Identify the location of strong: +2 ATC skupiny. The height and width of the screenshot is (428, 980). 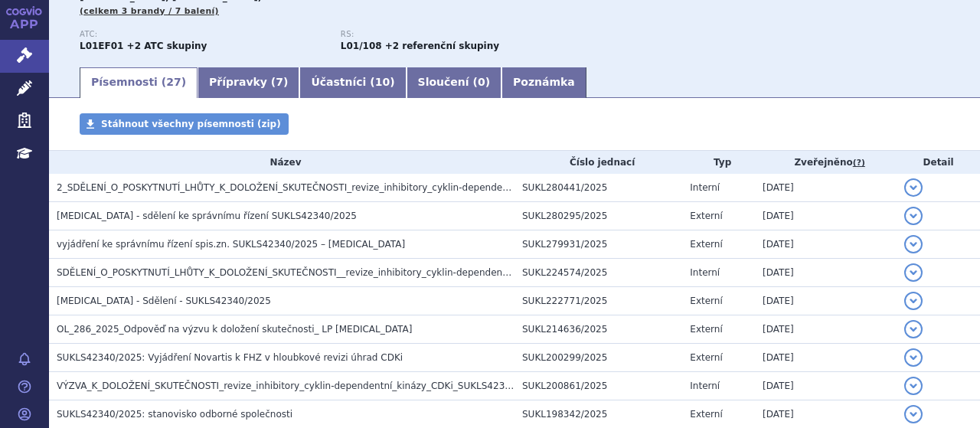
(167, 46).